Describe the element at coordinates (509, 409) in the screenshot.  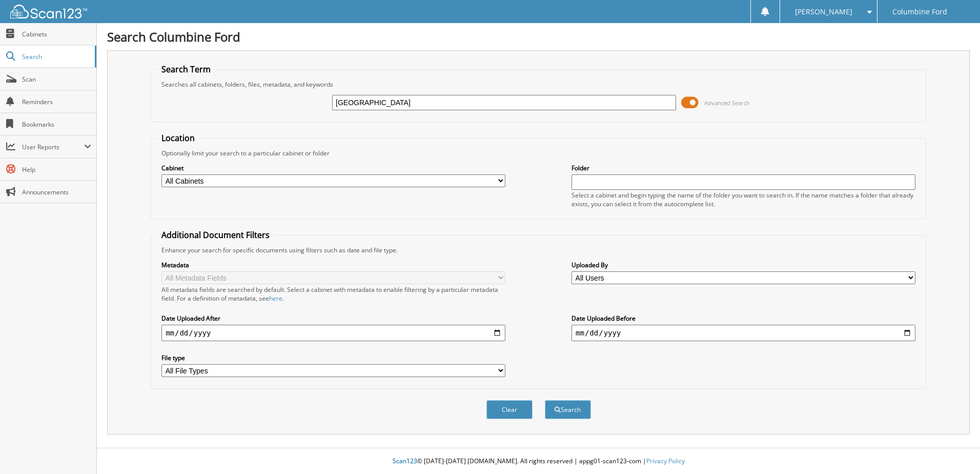
I see `button: Clear` at that location.